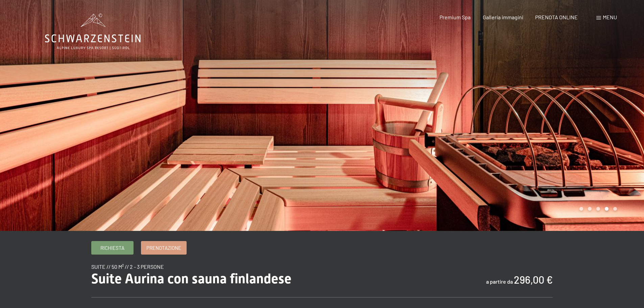 The height and width of the screenshot is (308, 644). I want to click on span: Suite Aurina con sauna finlandese, so click(191, 279).